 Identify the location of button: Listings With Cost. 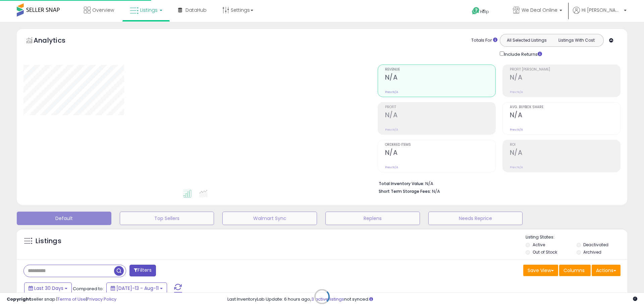
(576, 40).